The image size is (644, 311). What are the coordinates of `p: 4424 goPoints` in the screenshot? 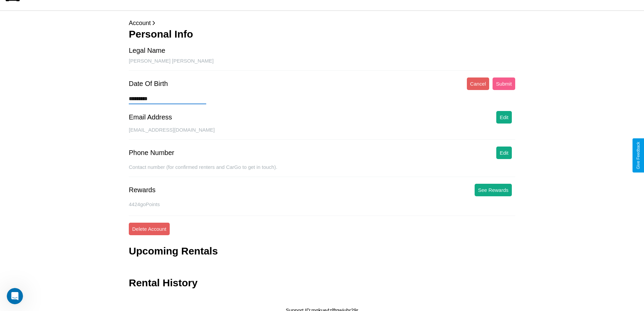 It's located at (322, 204).